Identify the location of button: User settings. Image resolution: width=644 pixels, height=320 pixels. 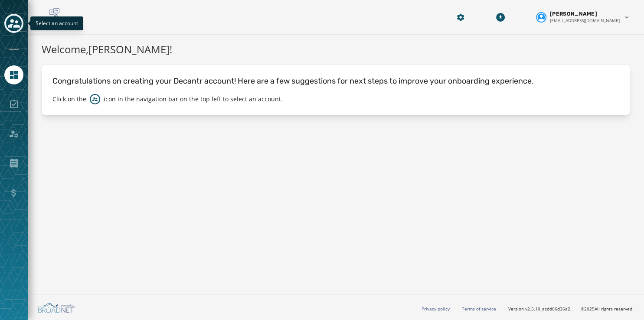
(583, 17).